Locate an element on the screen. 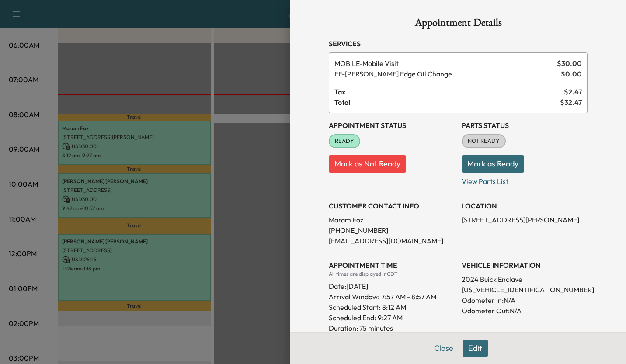 Image resolution: width=626 pixels, height=364 pixels. span: Mobile Visit is located at coordinates (444, 64).